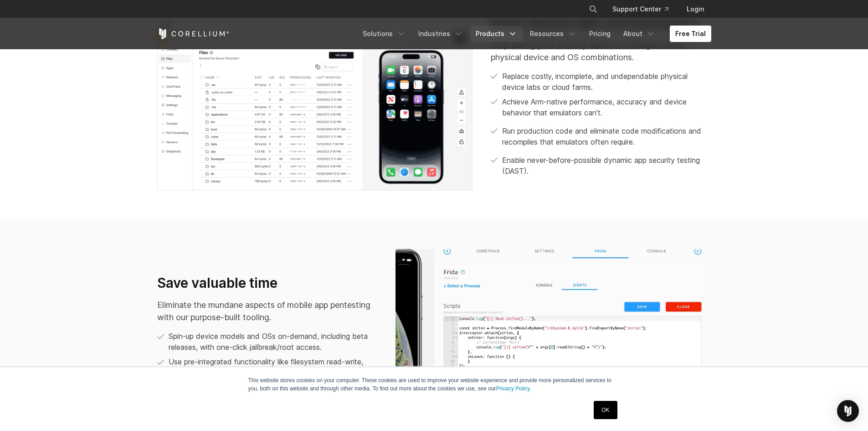 This screenshot has height=431, width=868. I want to click on a: Products, so click(496, 34).